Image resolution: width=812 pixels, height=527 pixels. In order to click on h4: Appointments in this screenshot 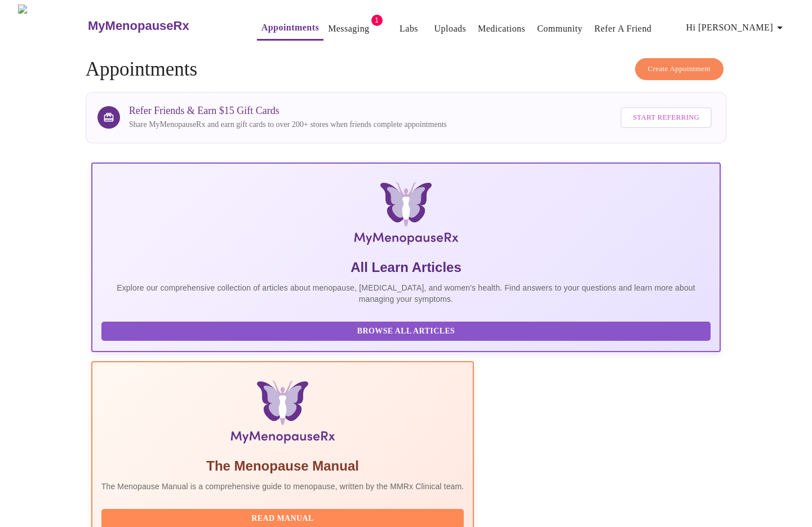, I will do `click(406, 69)`.